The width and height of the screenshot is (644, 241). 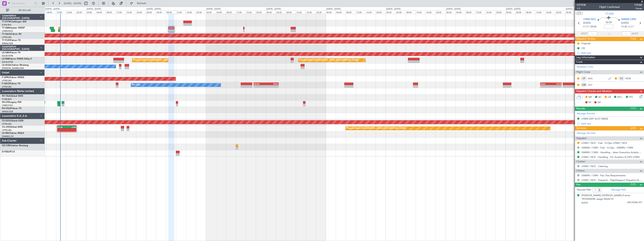 What do you see at coordinates (609, 14) in the screenshot?
I see `span: T7-EMI` at bounding box center [609, 14].